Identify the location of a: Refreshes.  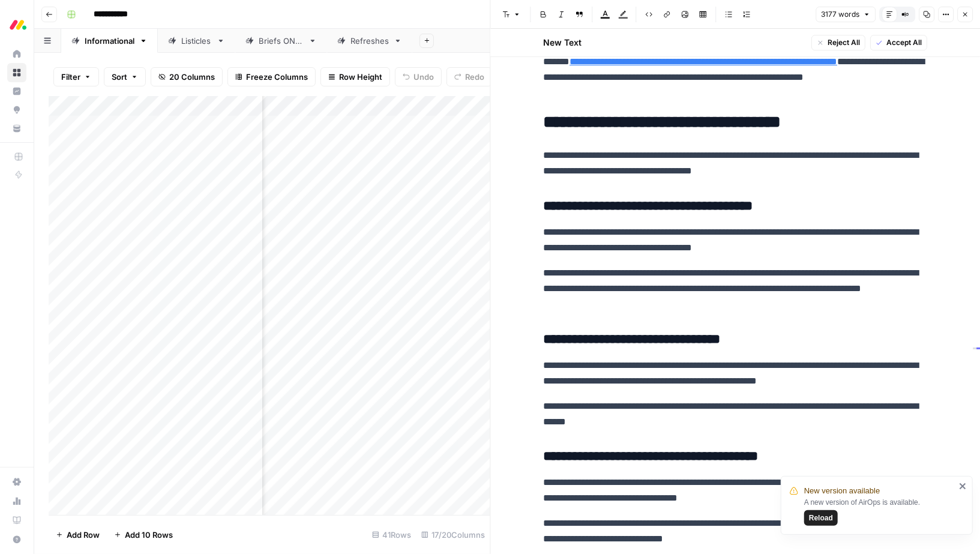
(370, 40).